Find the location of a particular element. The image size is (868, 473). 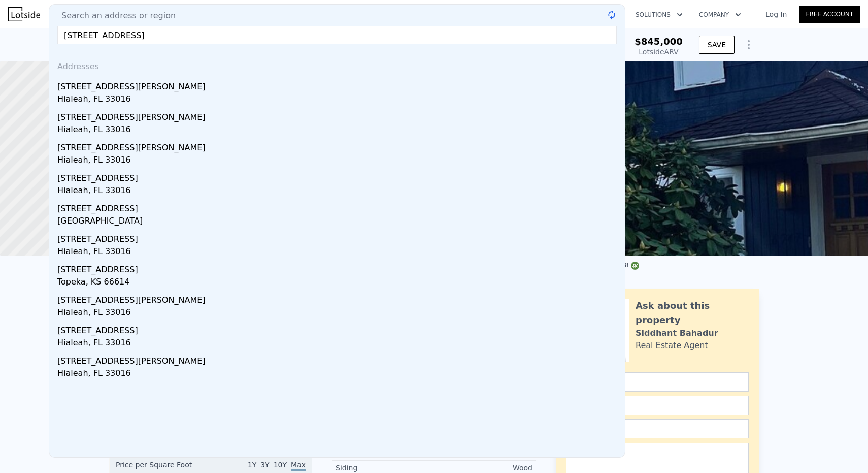

input: Enter an address, city, region, neighborhood or zip code is located at coordinates (337, 35).